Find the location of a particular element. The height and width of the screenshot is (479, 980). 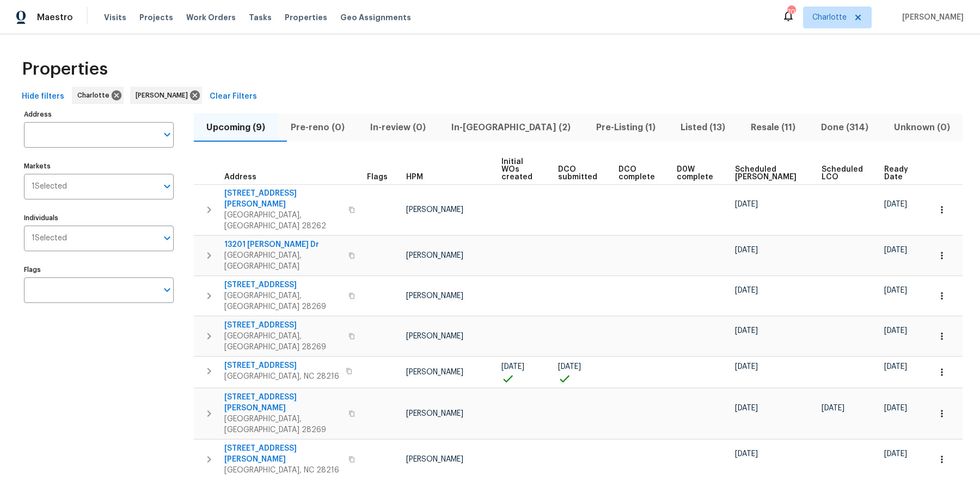

span: Maestro is located at coordinates (55, 17).